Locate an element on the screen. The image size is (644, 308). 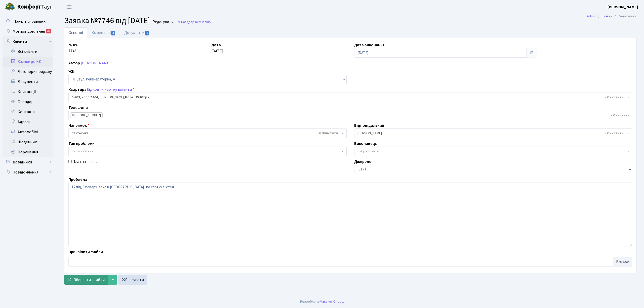
a: Скасувати is located at coordinates (133, 280).